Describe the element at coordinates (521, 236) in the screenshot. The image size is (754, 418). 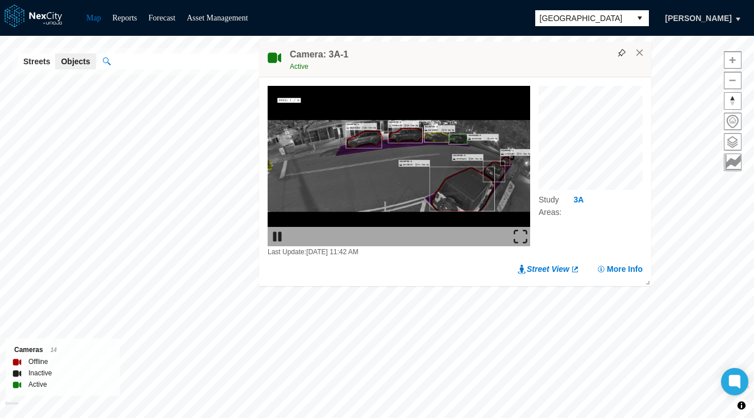
I see `img: expand` at that location.